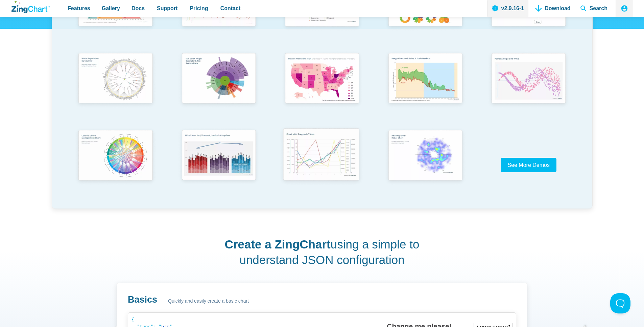  I want to click on img: Points Along a Sine Wave, so click(528, 79).